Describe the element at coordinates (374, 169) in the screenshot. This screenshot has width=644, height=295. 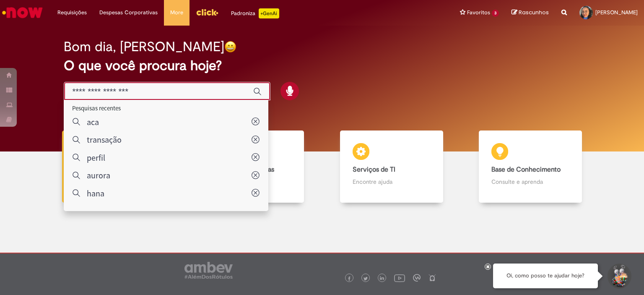
I see `b: Serviços de TI` at that location.